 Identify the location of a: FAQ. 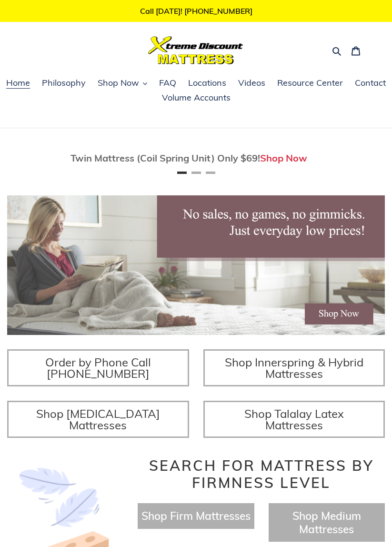
(168, 83).